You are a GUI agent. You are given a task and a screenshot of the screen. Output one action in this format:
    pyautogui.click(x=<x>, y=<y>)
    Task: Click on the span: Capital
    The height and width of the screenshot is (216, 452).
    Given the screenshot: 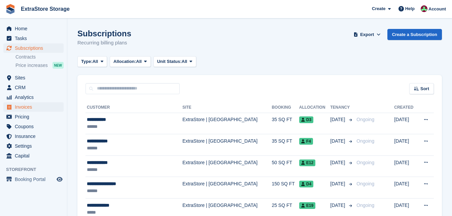 What is the action you would take?
    pyautogui.click(x=35, y=156)
    